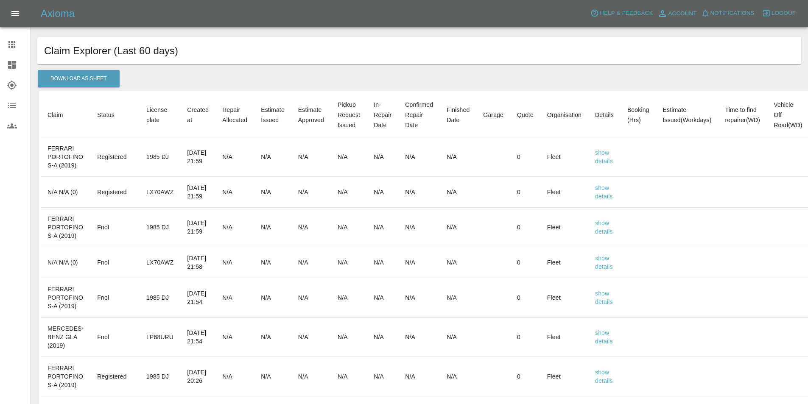 This screenshot has height=404, width=808. Describe the element at coordinates (564, 115) in the screenshot. I see `th: Organisation` at that location.